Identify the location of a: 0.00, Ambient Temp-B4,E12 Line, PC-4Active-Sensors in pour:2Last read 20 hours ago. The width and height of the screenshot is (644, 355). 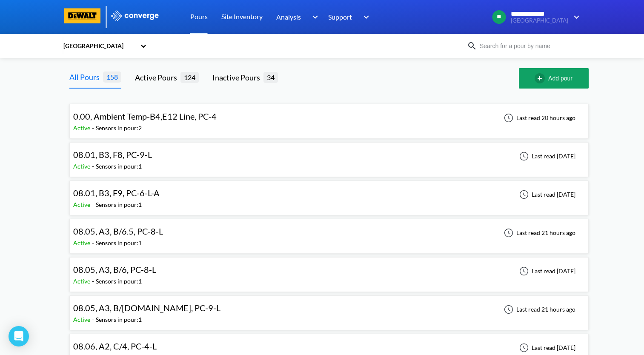
(329, 117).